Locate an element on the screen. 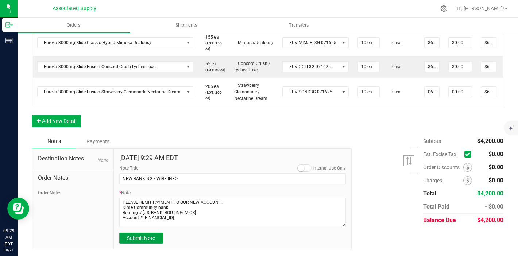  label: Note is located at coordinates (125, 193).